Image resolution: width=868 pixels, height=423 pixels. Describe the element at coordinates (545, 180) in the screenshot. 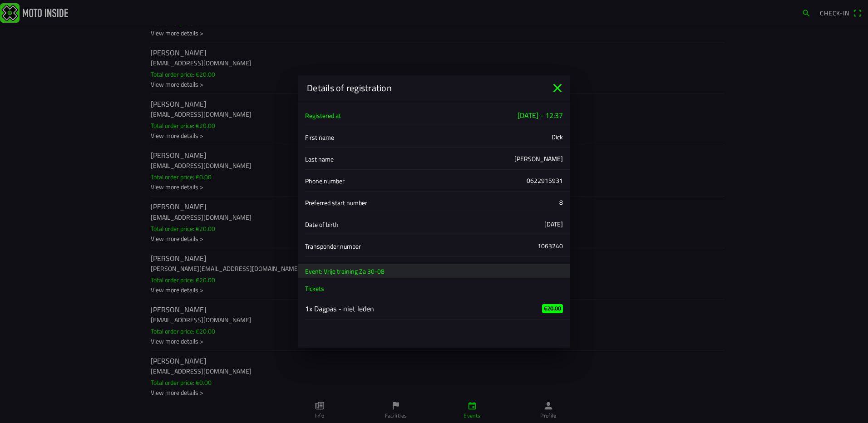

I see `div: 0622915931` at that location.